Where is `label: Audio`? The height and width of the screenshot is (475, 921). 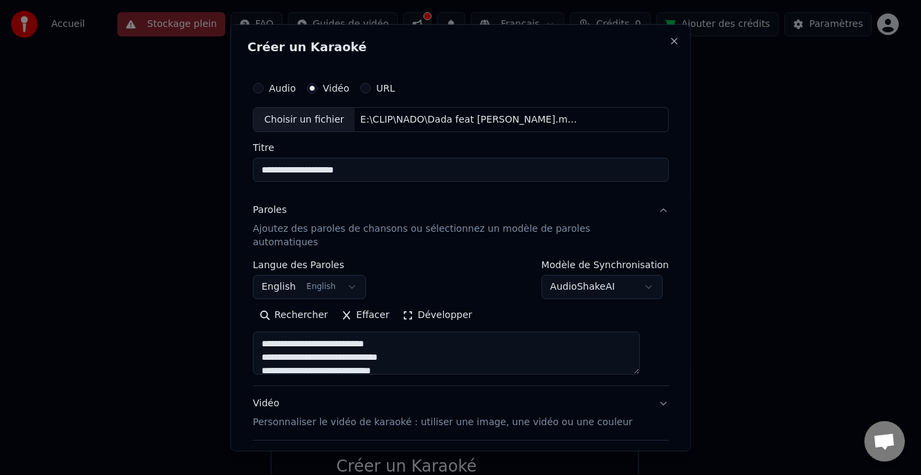
label: Audio is located at coordinates (283, 88).